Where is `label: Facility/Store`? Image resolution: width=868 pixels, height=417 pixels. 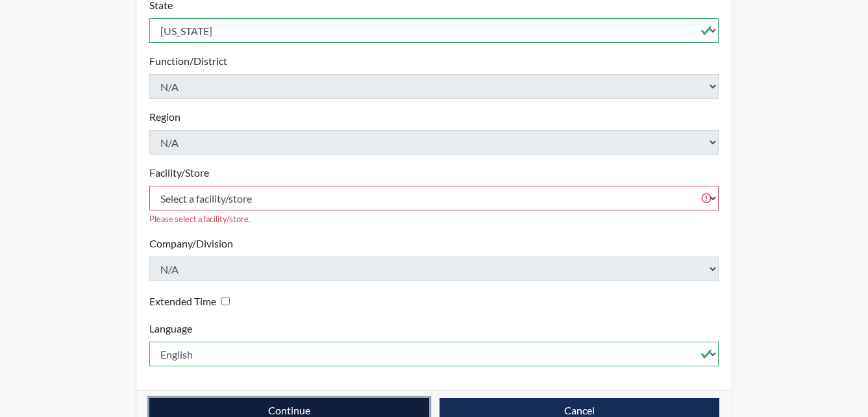 label: Facility/Store is located at coordinates (179, 172).